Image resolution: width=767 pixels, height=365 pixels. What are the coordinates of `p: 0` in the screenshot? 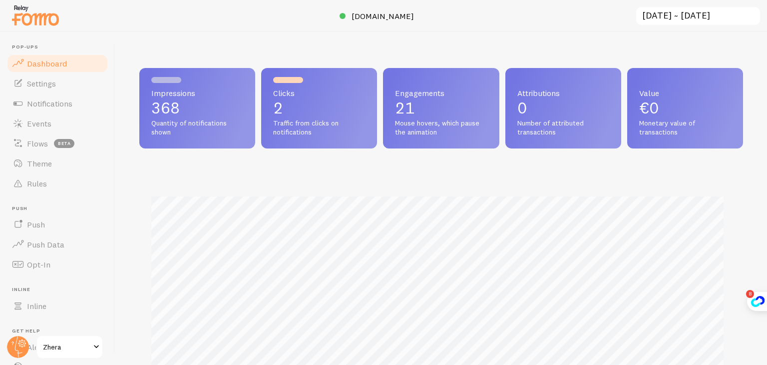 It's located at (564, 108).